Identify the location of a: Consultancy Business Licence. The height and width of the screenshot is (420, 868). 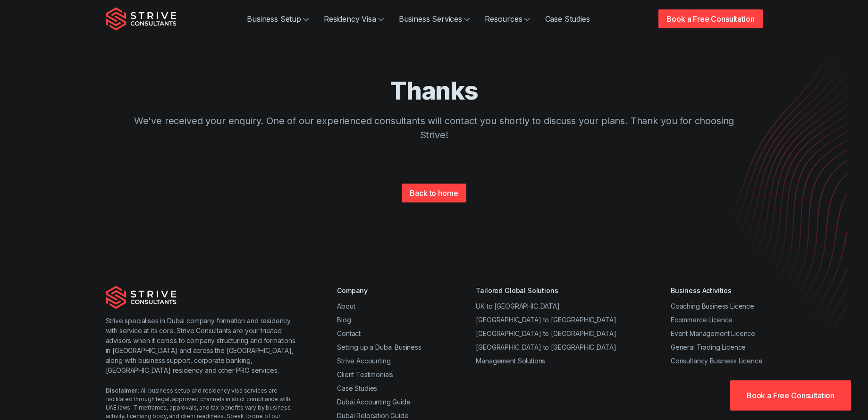
(717, 361).